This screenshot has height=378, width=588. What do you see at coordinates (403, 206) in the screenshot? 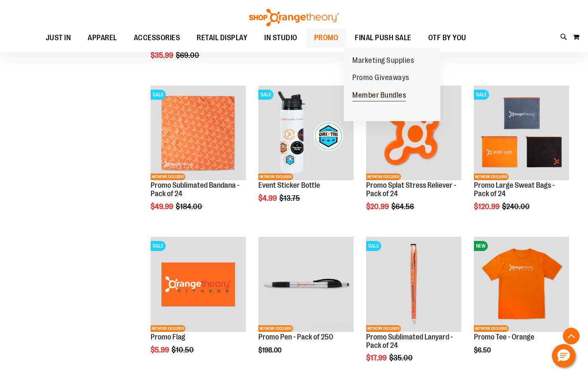
I see `span: $64.56` at bounding box center [403, 206].